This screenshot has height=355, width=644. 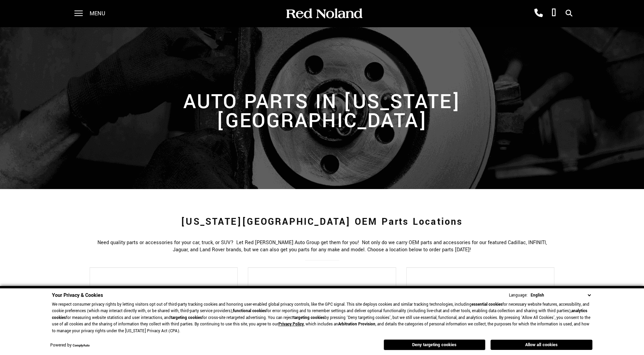 I want to click on img: Red Noland Auto Group, so click(x=324, y=13).